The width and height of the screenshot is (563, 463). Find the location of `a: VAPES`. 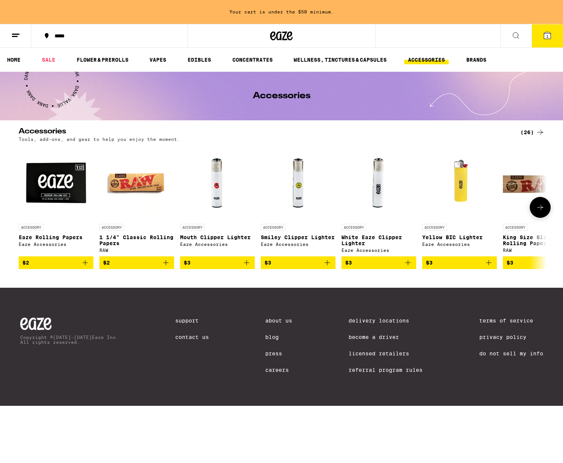

a: VAPES is located at coordinates (158, 60).